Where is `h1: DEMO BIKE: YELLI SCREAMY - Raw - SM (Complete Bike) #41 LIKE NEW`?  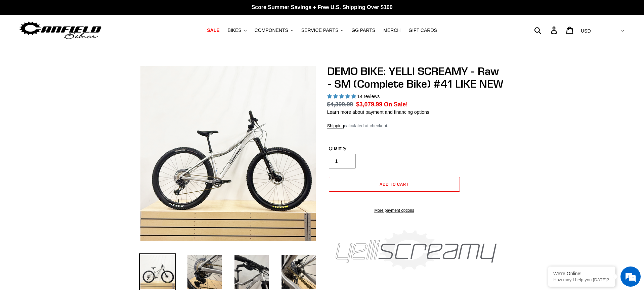 h1: DEMO BIKE: YELLI SCREAMY - Raw - SM (Complete Bike) #41 LIKE NEW is located at coordinates (416, 78).